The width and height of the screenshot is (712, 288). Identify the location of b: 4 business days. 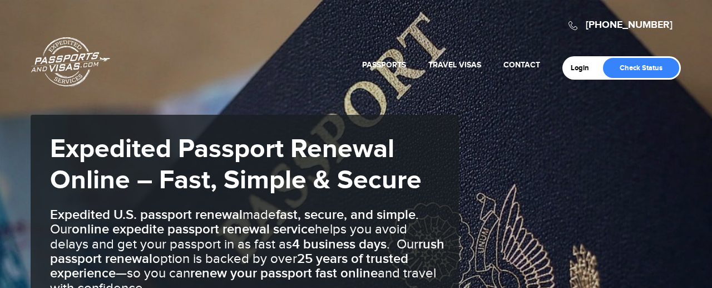
(339, 244).